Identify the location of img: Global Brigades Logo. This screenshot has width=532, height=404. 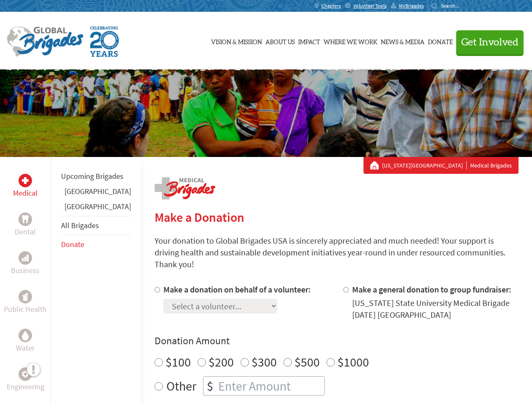
(45, 42).